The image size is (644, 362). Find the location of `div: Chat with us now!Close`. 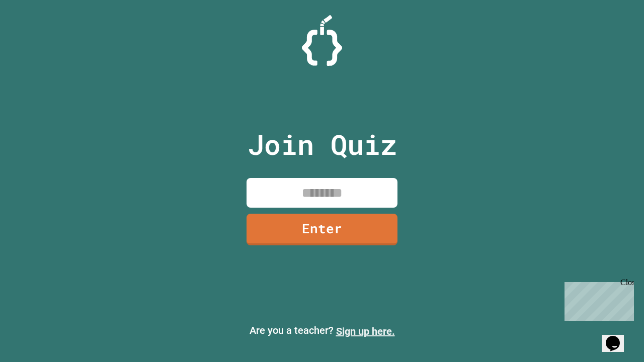

div: Chat with us now!Close is located at coordinates (36, 33).